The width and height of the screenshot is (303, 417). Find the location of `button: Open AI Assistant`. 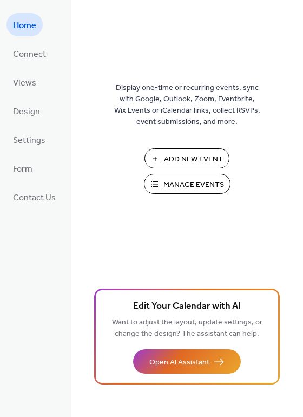

button: Open AI Assistant is located at coordinates (187, 361).